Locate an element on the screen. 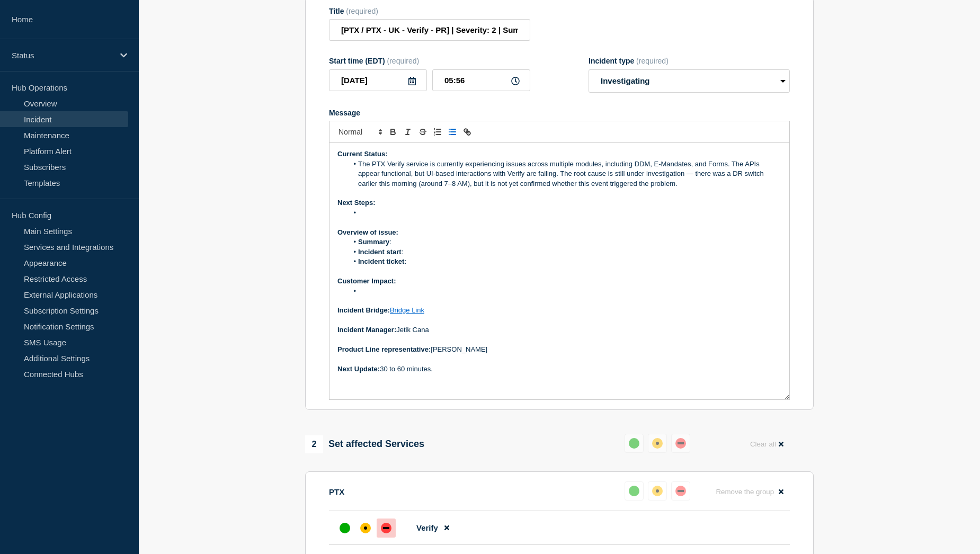 This screenshot has height=554, width=980. button: Clear all is located at coordinates (766, 444).